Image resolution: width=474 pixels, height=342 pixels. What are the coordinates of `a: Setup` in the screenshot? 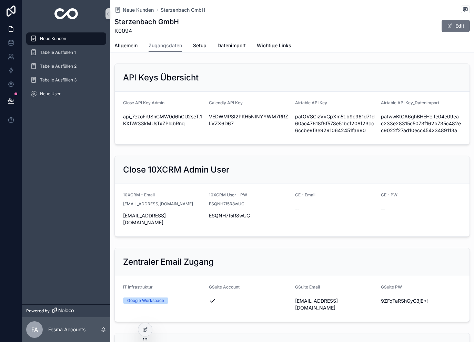 It's located at (200, 46).